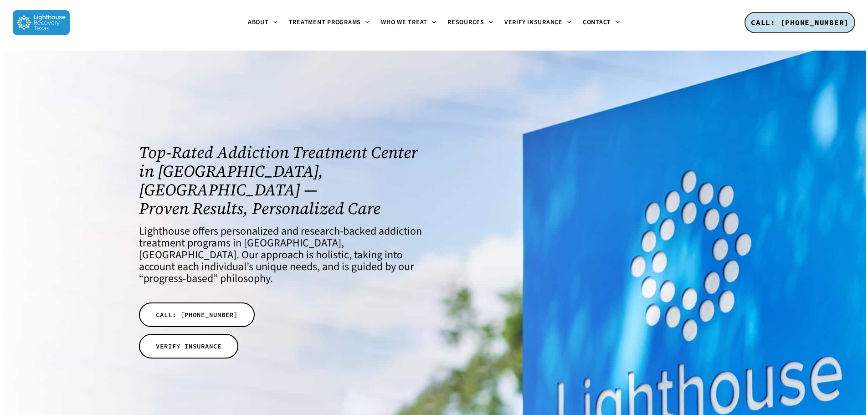  What do you see at coordinates (533, 22) in the screenshot?
I see `span: Verify Insurance` at bounding box center [533, 22].